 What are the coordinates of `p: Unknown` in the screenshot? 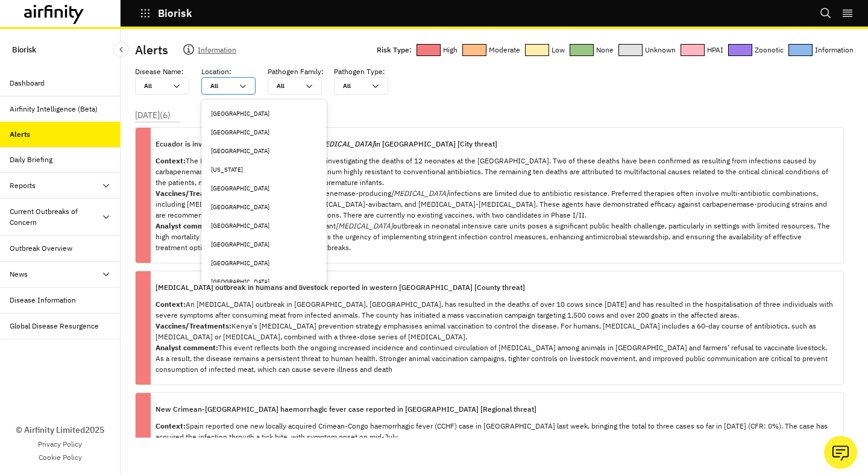 It's located at (660, 50).